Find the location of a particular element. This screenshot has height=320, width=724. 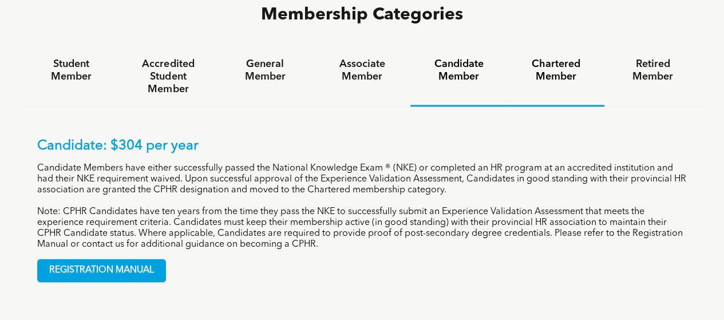

p: Note: CPHR Candidates have ten years from the time they pass the NKE to successfully submit an Ex... is located at coordinates (362, 228).